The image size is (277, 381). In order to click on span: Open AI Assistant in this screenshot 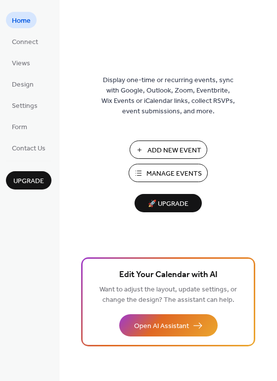, I will do `click(161, 326)`.